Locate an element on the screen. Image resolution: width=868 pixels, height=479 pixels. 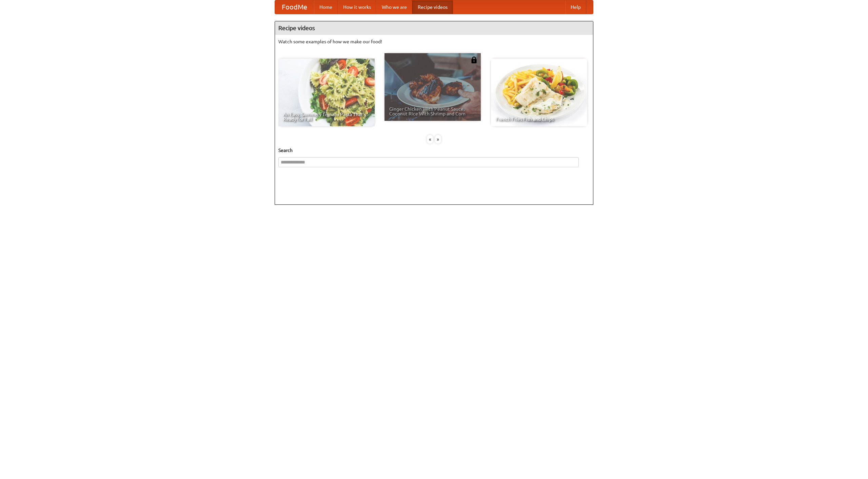
a: French Fries Fish and Chips is located at coordinates (539, 92).